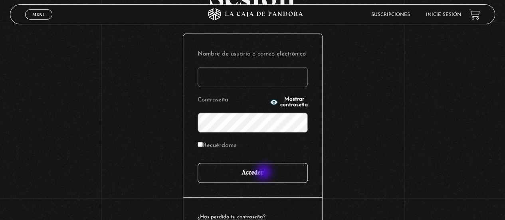 This screenshot has height=220, width=505. I want to click on input: Recuérdame, so click(200, 144).